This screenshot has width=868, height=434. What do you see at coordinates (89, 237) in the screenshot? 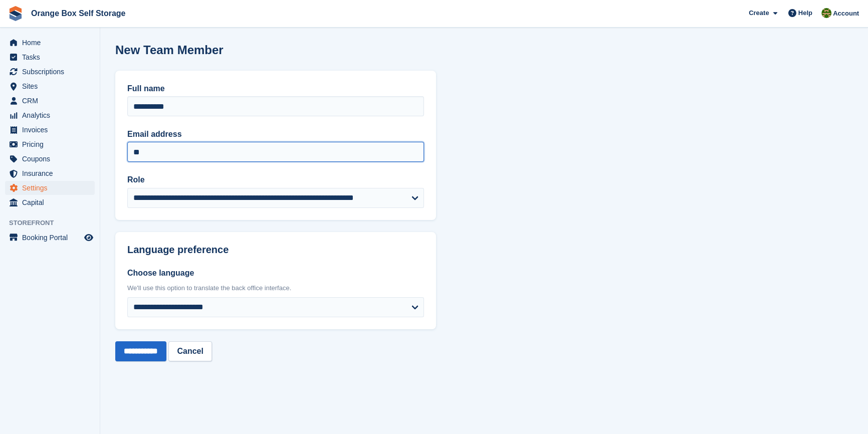
I see `a: Preview store` at bounding box center [89, 237].